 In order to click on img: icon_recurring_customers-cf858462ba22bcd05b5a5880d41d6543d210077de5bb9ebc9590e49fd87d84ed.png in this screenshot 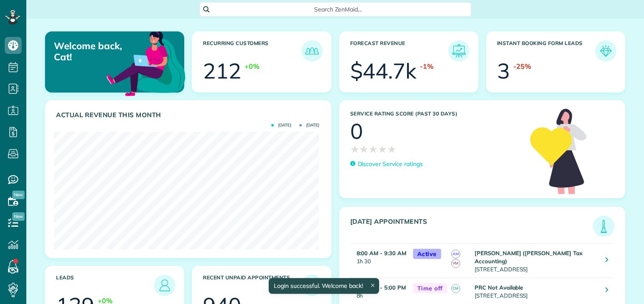, I will do `click(312, 51)`.